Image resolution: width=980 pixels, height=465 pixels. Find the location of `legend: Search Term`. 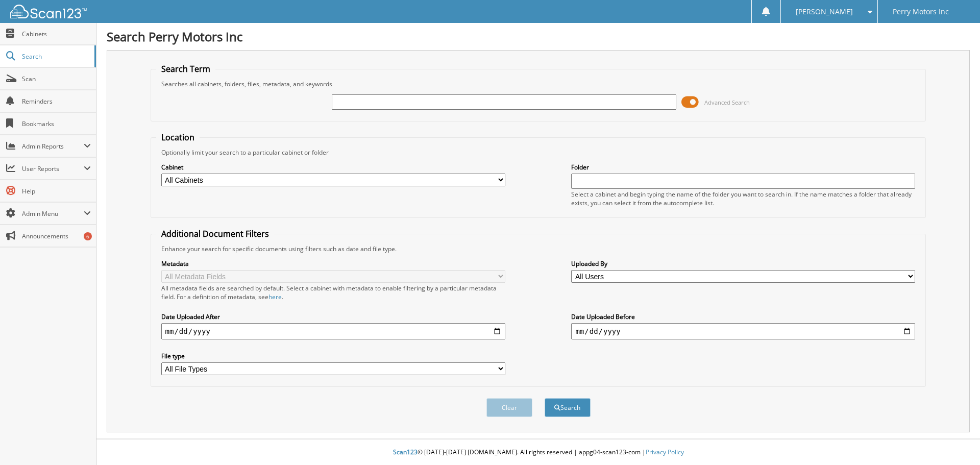

legend: Search Term is located at coordinates (186, 69).